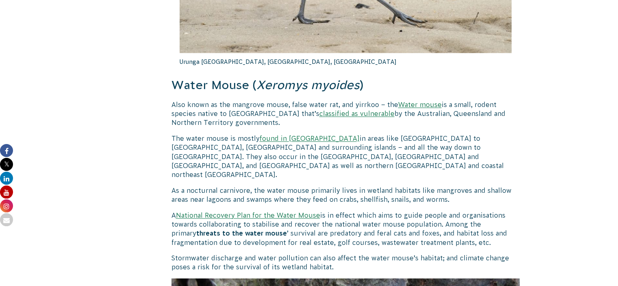 The height and width of the screenshot is (286, 618). Describe the element at coordinates (308, 85) in the screenshot. I see `em: Xeromys myoides` at that location.